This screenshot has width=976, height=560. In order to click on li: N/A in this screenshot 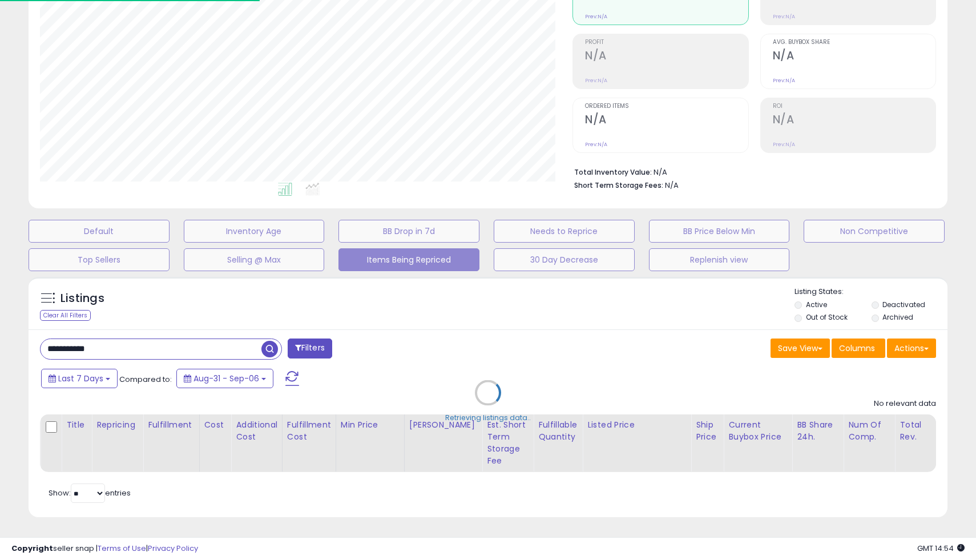, I will do `click(751, 171)`.